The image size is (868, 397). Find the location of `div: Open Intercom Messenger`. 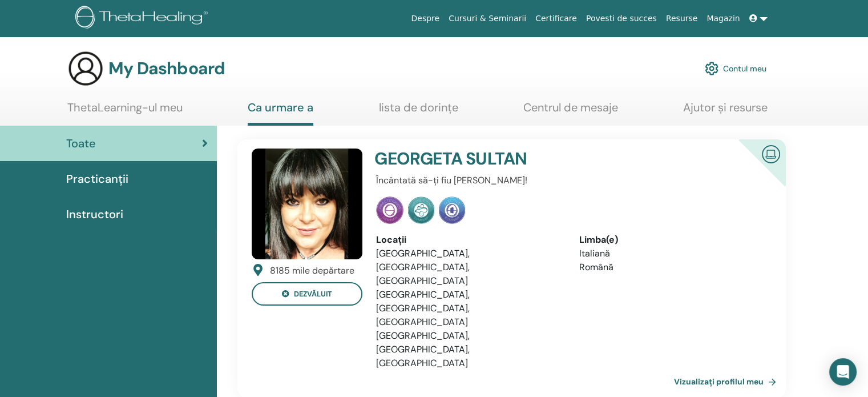

div: Open Intercom Messenger is located at coordinates (843, 372).